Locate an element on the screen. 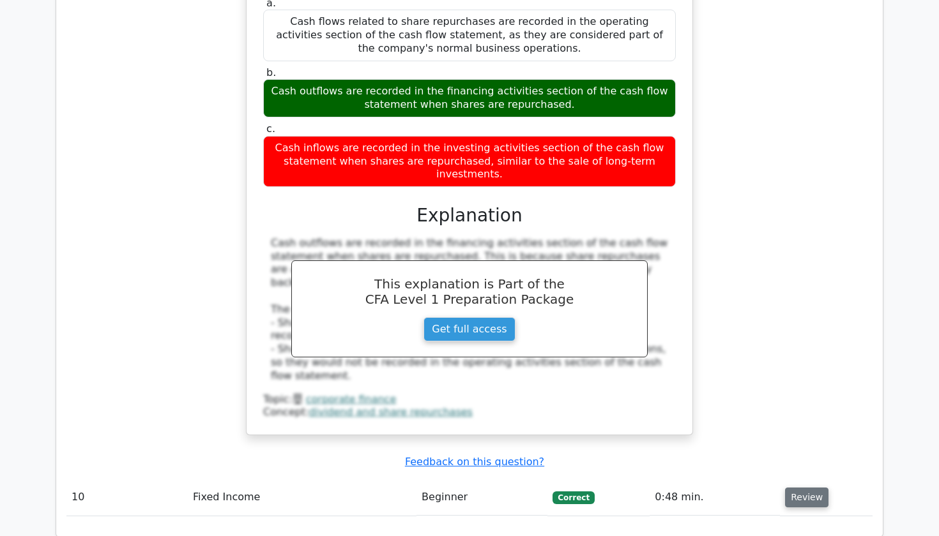  a: Get full access is located at coordinates (469, 329).